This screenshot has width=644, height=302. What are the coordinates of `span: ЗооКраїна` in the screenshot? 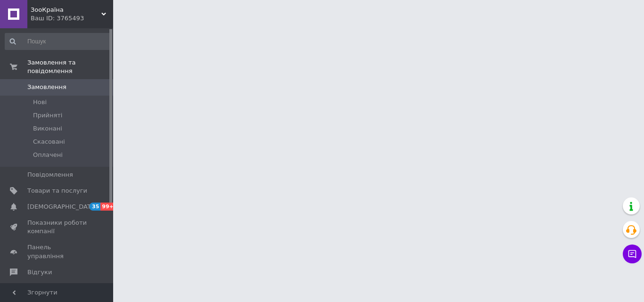 It's located at (66, 10).